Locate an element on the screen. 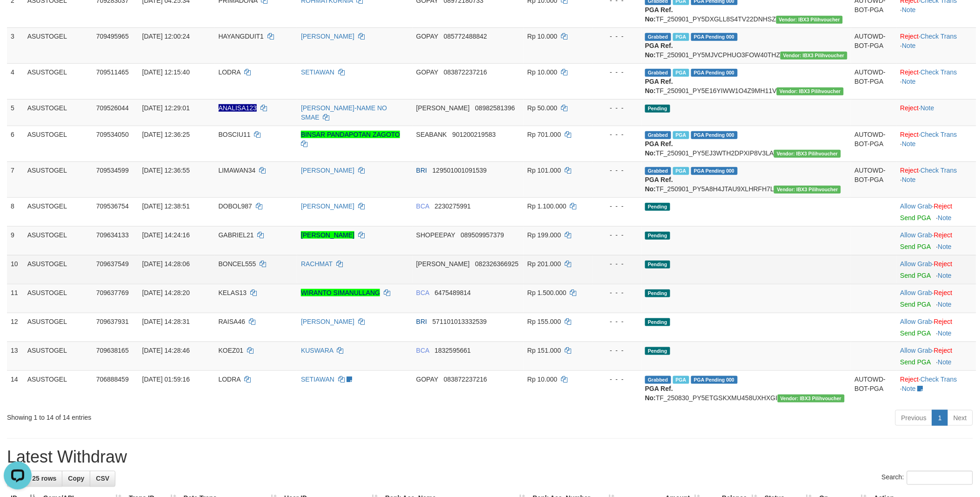 This screenshot has height=497, width=980. label: Search: is located at coordinates (928, 478).